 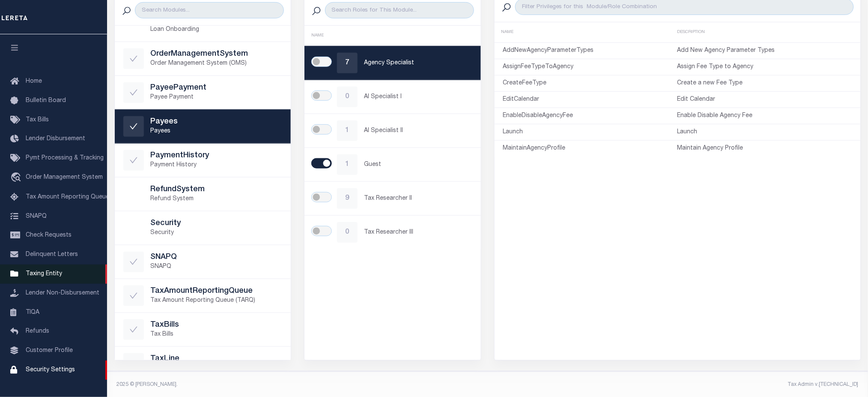 I want to click on p: Tax Amount Reporting Queue (TARQ), so click(x=217, y=300).